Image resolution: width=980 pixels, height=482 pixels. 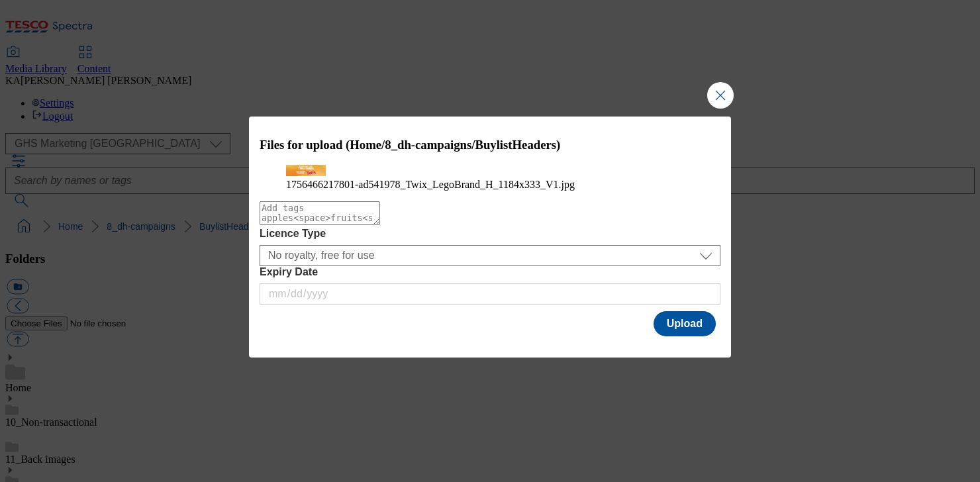 I want to click on figcaption: 1756466217801-ad541978_Twix_LegoBrand_H_1184x333_V1.jpg, so click(x=490, y=185).